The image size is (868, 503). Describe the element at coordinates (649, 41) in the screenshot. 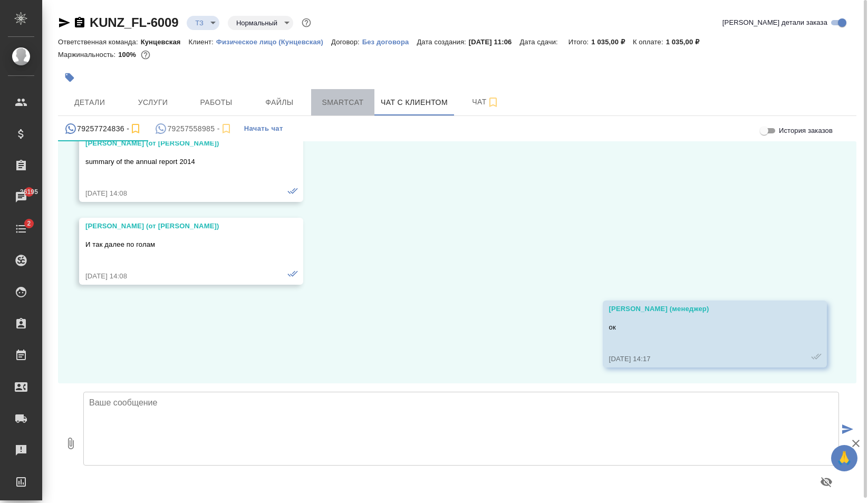

I see `p: К оплате:` at that location.